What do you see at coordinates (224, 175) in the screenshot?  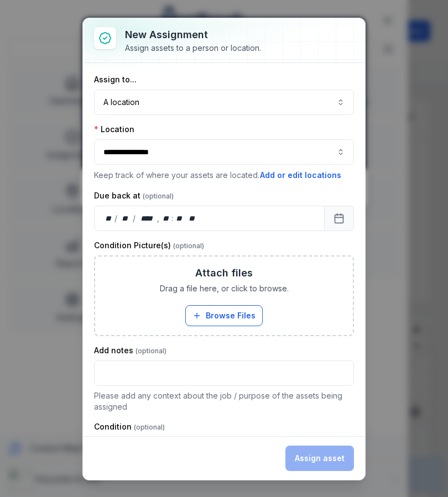 I see `p: Keep track of where your assets are located.` at bounding box center [224, 175].